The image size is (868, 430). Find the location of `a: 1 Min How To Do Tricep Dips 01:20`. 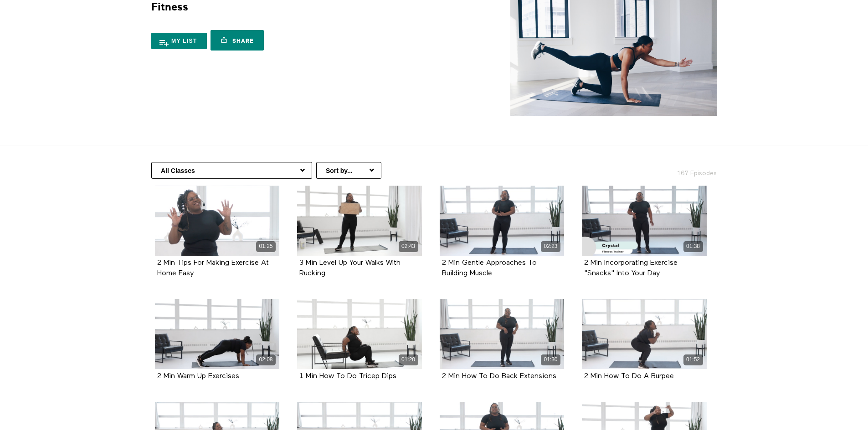

a: 1 Min How To Do Tricep Dips 01:20 is located at coordinates (360, 334).